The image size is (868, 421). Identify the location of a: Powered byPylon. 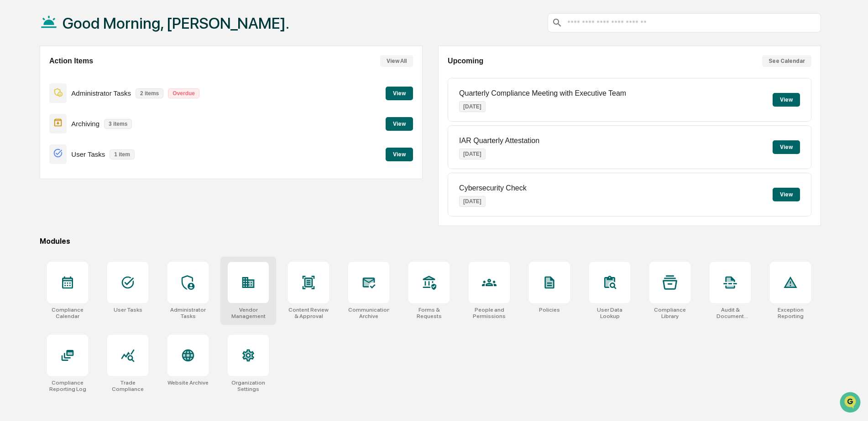
(87, 158).